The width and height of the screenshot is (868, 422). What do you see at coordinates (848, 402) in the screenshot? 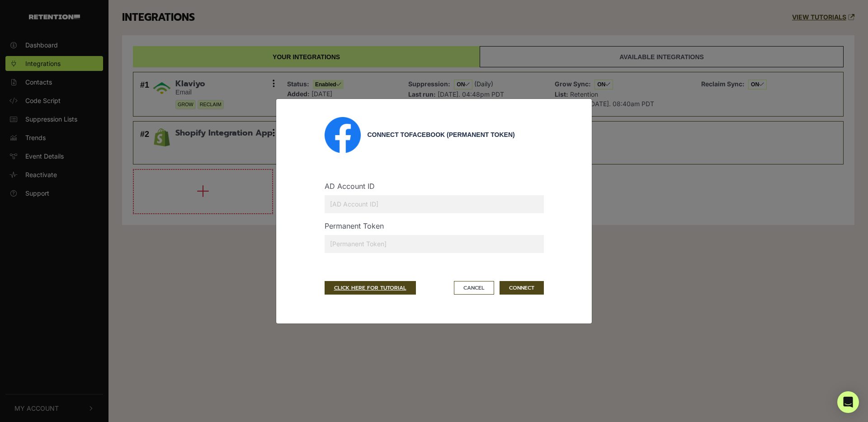
I see `div: Open Intercom Messenger` at bounding box center [848, 402].